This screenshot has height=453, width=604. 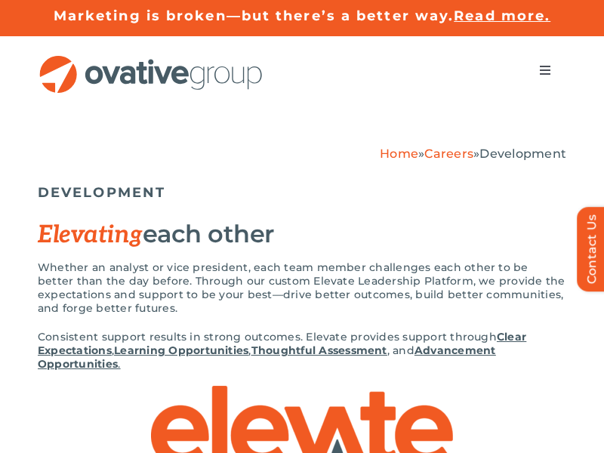 I want to click on a: Home, so click(x=399, y=153).